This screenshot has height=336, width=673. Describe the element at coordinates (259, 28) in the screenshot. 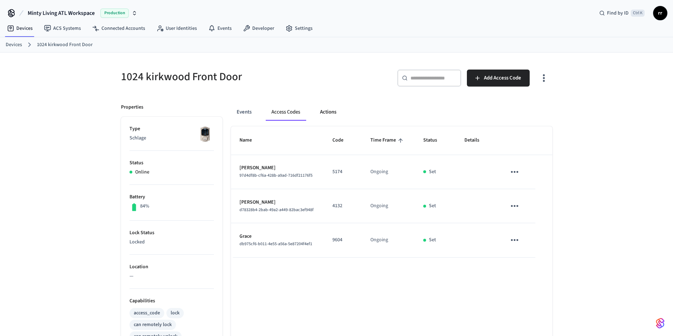

I see `a: Developer` at that location.